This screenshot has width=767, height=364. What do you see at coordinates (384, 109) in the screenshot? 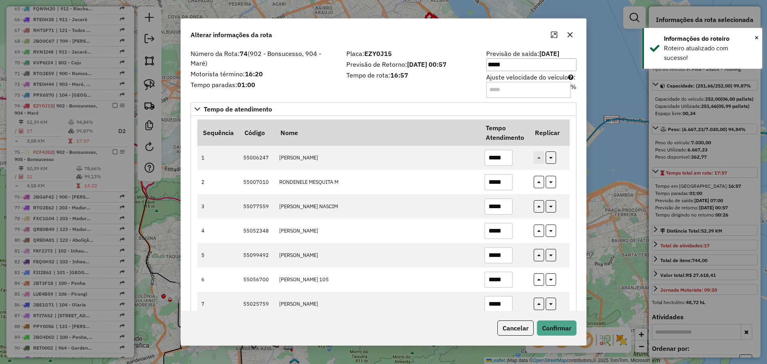
I see `a: Tempo de atendimento` at bounding box center [384, 109].